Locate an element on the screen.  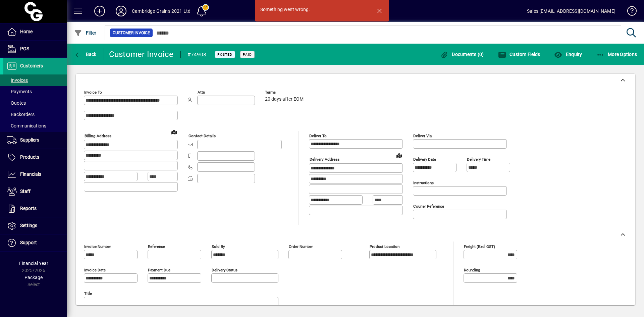
span: Enquiry is located at coordinates (568, 55).